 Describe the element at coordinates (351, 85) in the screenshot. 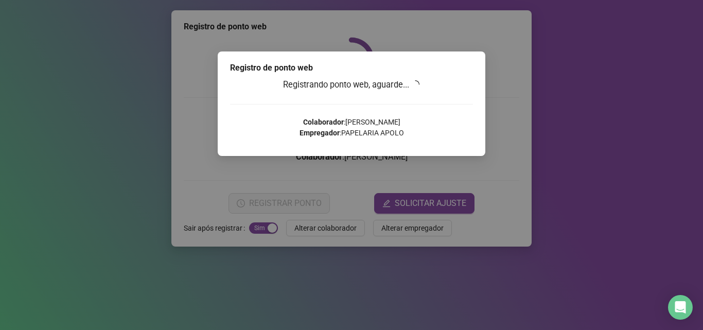

I see `h3: Registrando ponto web, aguarde...` at that location.